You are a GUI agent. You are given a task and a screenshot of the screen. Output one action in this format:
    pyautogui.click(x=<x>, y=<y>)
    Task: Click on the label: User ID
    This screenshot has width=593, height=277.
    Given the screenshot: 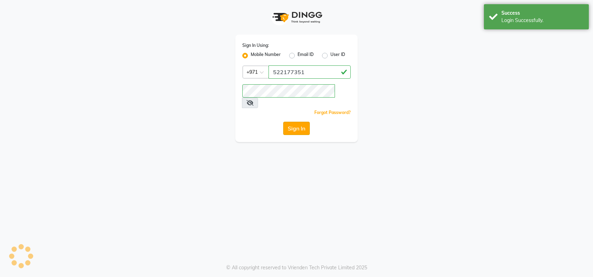 What is the action you would take?
    pyautogui.click(x=337, y=56)
    